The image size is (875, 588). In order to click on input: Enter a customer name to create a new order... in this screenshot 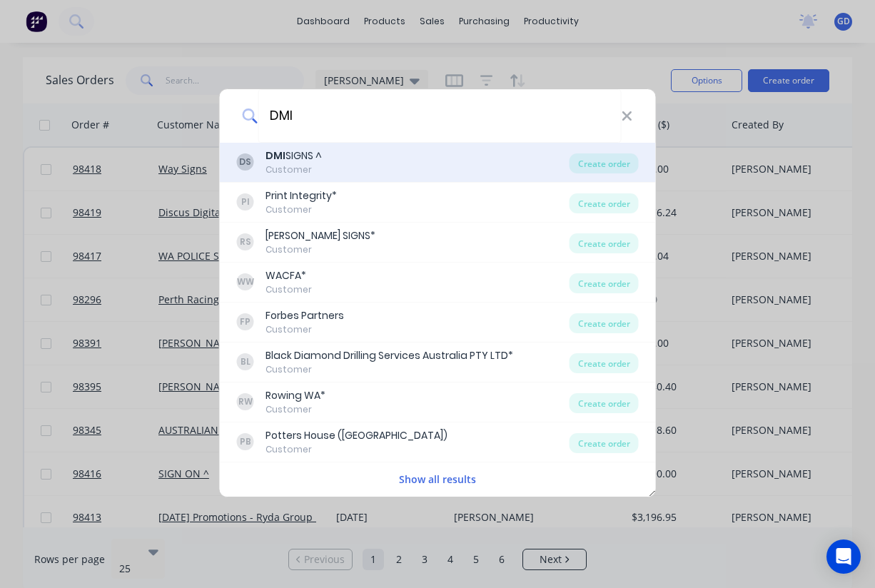, I will do `click(439, 115)`.